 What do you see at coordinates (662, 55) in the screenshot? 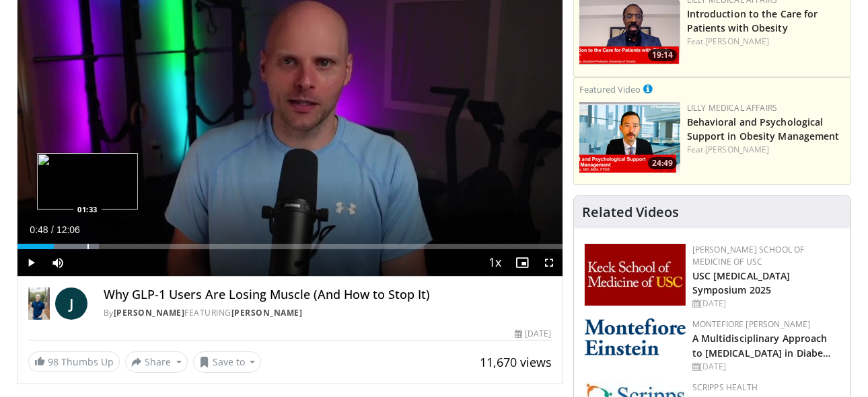
I see `span: 19:14` at bounding box center [662, 55].